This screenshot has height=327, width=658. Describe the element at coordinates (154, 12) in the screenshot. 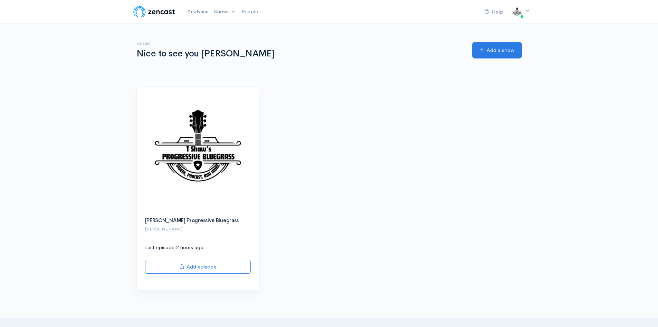

I see `img: ZenCast Logo` at that location.